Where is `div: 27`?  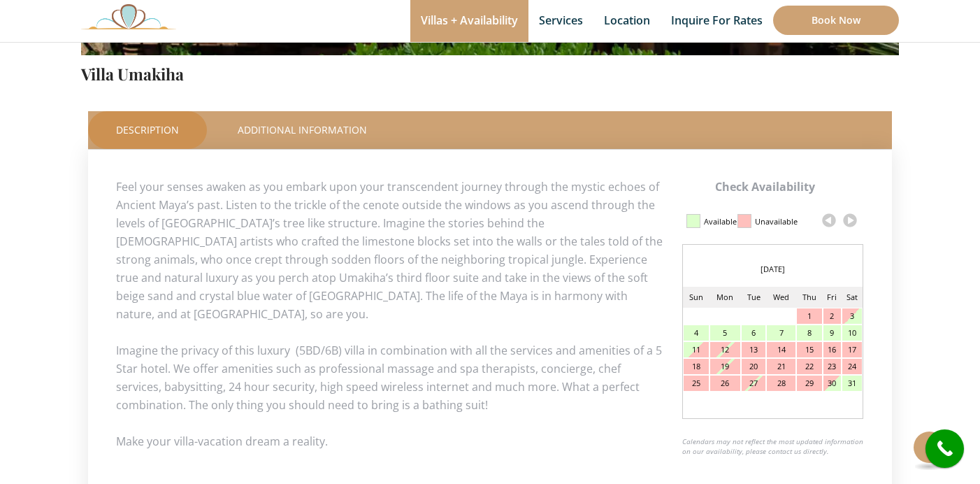 div: 27 is located at coordinates (753, 383).